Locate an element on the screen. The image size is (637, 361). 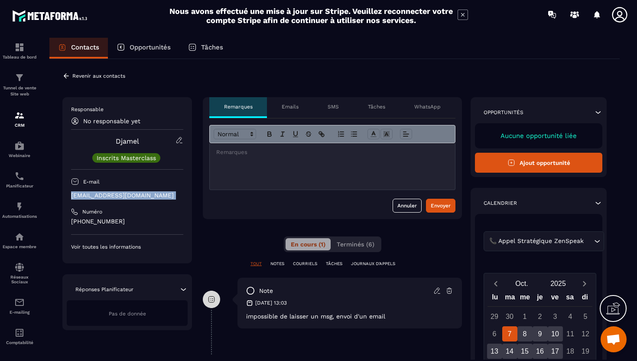
p: Revenir aux contacts is located at coordinates (99, 76).